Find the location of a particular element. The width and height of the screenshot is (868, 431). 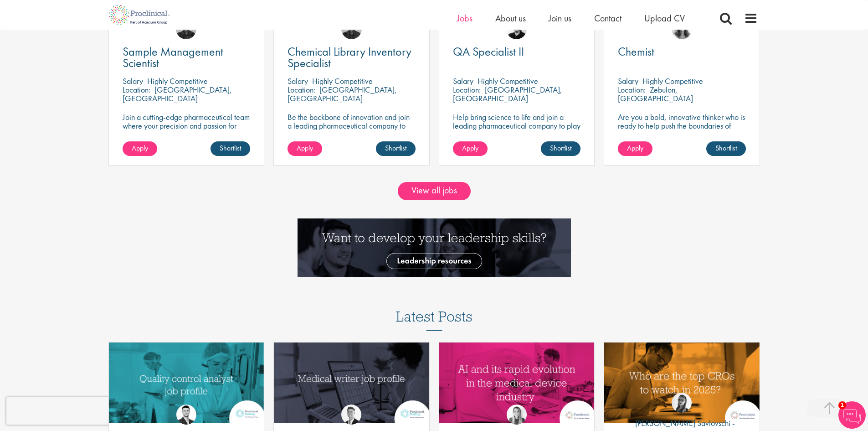

a: Upload CV is located at coordinates (665, 18).